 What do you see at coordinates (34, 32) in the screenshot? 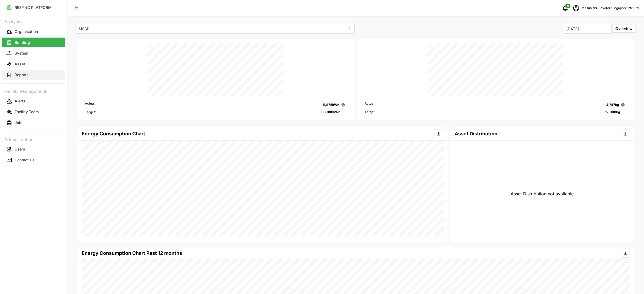
I see `a: Organisation` at bounding box center [34, 32].